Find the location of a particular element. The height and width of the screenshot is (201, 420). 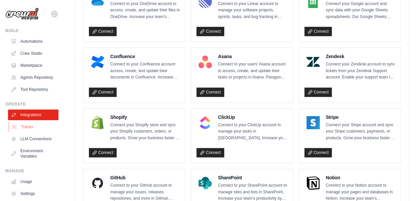

div: Operate is located at coordinates (32, 104).